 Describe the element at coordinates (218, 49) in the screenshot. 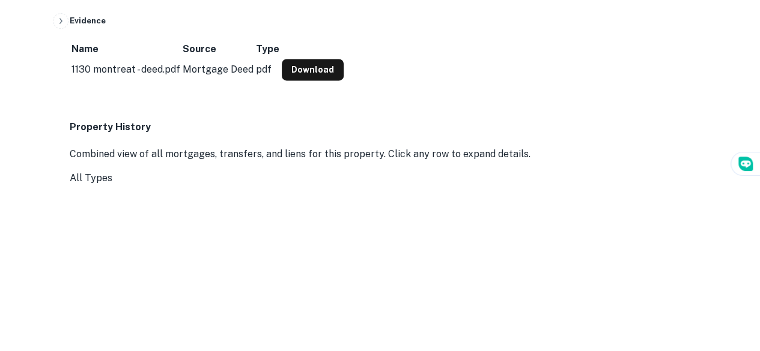

I see `th: Source` at that location.